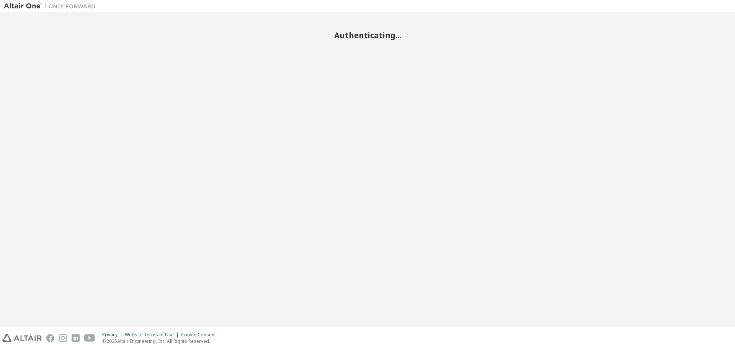  What do you see at coordinates (201, 335) in the screenshot?
I see `div: Cookie Consent` at bounding box center [201, 335].